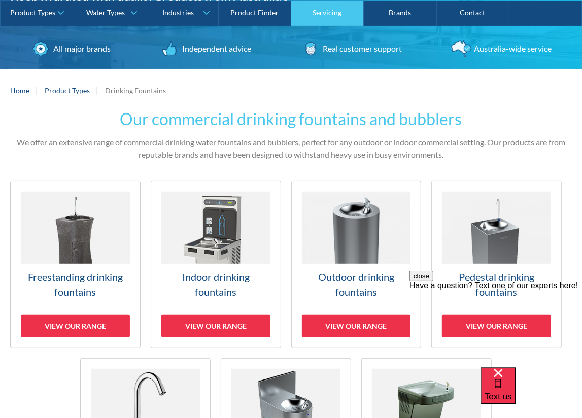 This screenshot has height=418, width=582. I want to click on div: Drinking Fountains, so click(135, 90).